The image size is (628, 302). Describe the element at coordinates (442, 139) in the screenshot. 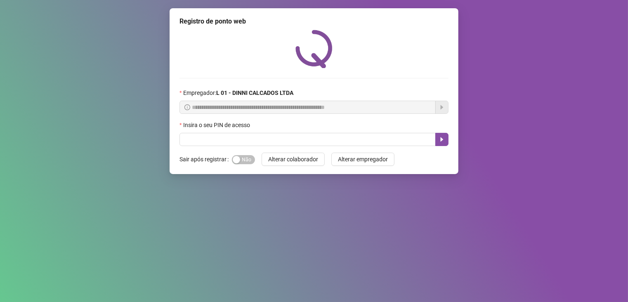

I see `span: caret-right` at that location.